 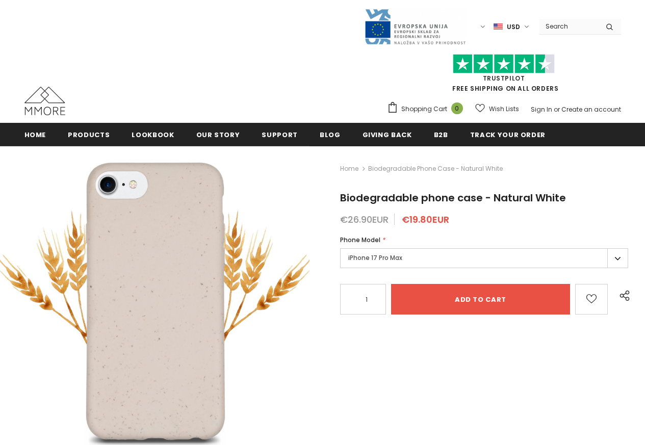 I want to click on span: 0, so click(x=457, y=108).